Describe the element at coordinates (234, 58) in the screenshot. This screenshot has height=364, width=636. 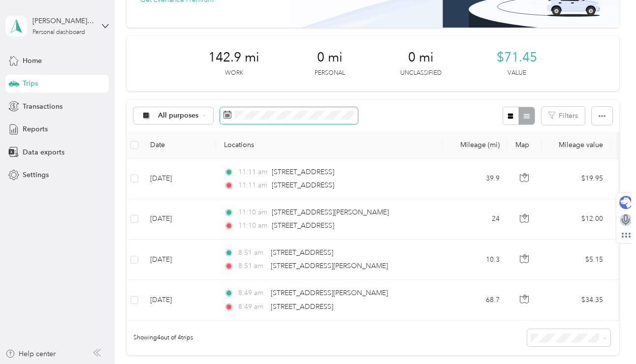
I see `span: 142.9 mi` at that location.